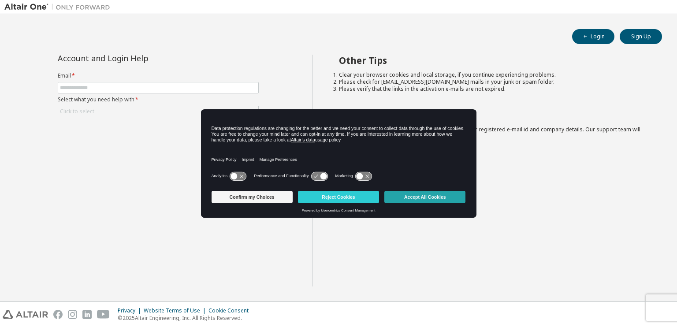 The width and height of the screenshot is (677, 327). I want to click on li: Clear your browser cookies and local storage, if you continue experiencing problems., so click(493, 75).